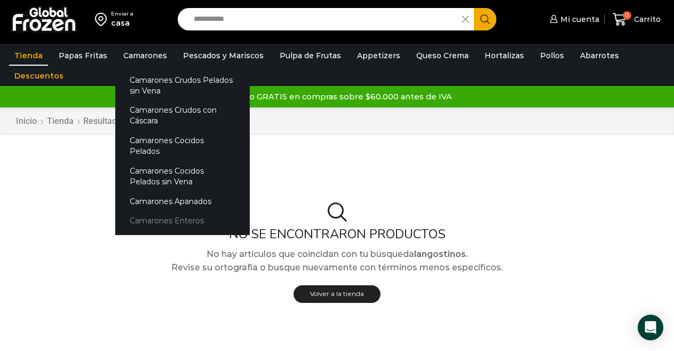  What do you see at coordinates (183, 221) in the screenshot?
I see `a: Camarones Enteros` at bounding box center [183, 221].